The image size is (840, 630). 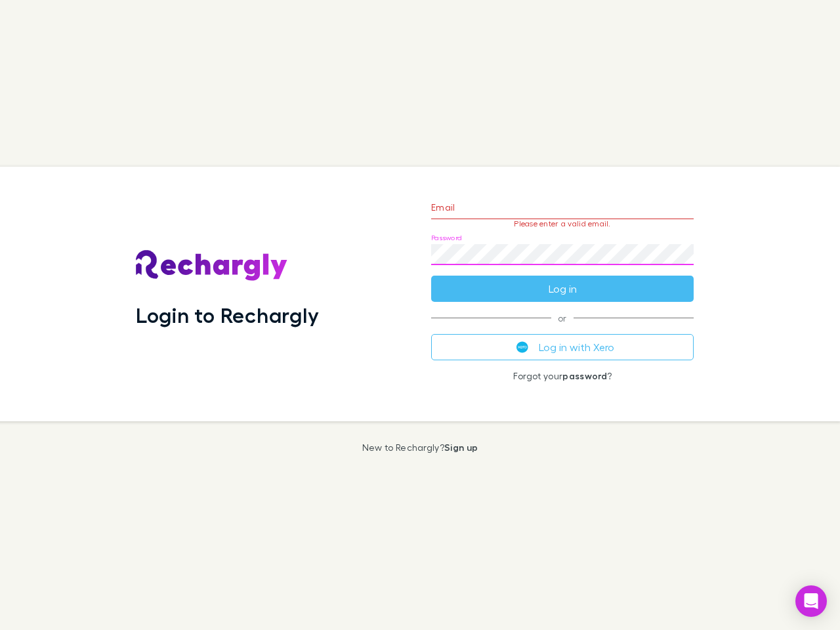 I want to click on div: Open Intercom Messenger, so click(x=811, y=601).